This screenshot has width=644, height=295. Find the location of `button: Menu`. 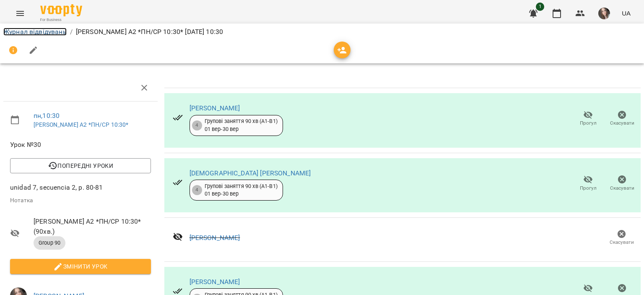

button: Menu is located at coordinates (20, 14).